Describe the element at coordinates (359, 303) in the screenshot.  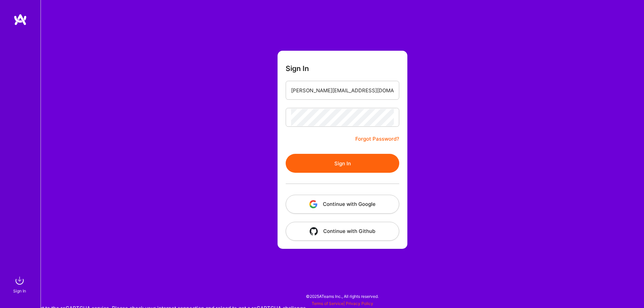
I see `a: Privacy Policy` at that location.